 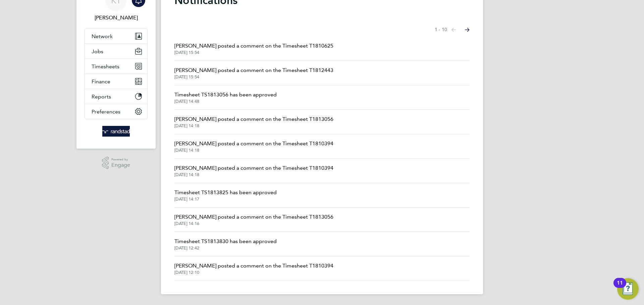 What do you see at coordinates (116, 51) in the screenshot?
I see `button: Jobs` at bounding box center [116, 51].